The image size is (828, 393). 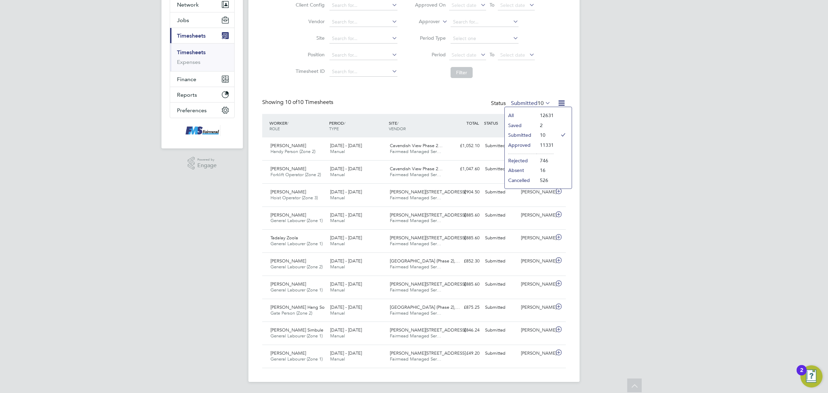 What do you see at coordinates (464, 192) in the screenshot?
I see `div: £904.50` at bounding box center [464, 192].